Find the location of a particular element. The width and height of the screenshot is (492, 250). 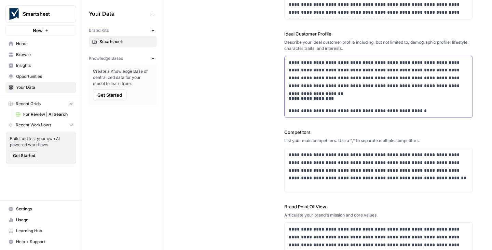

a: Browse is located at coordinates (41, 55).